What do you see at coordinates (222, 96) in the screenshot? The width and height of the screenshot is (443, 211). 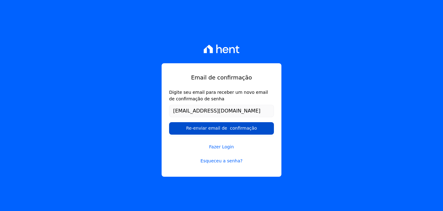 I see `label: Digite seu email para receber um novo email de confirmação de senha` at bounding box center [222, 96].